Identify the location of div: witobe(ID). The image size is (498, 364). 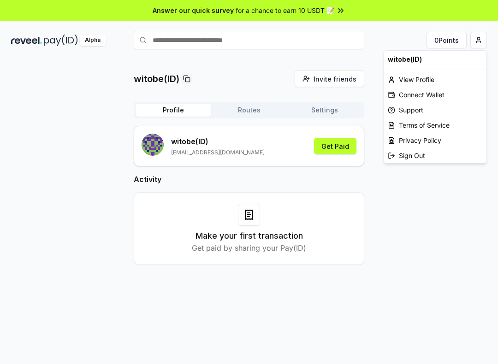
(435, 59).